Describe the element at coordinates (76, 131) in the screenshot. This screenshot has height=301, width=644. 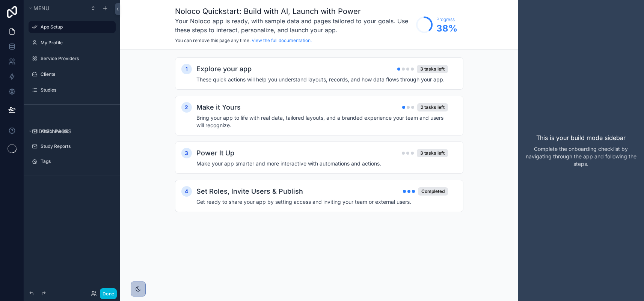
I see `label: Attachments` at that location.